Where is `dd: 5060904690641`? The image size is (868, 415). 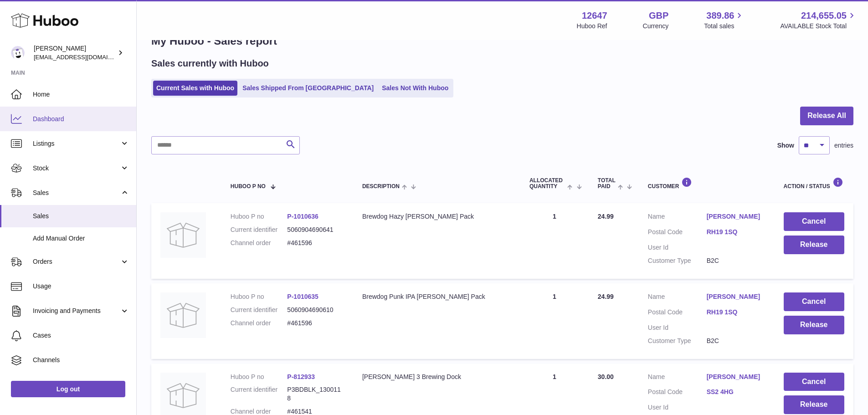
dd: 5060904690641 is located at coordinates (316, 229).